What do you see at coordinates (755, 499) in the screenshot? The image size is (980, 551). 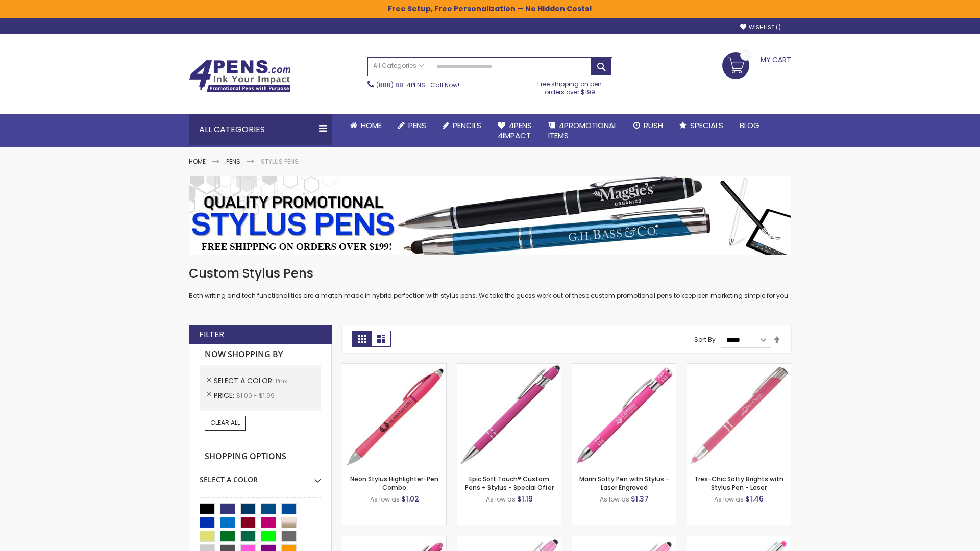 I see `span: $1.46` at bounding box center [755, 499].